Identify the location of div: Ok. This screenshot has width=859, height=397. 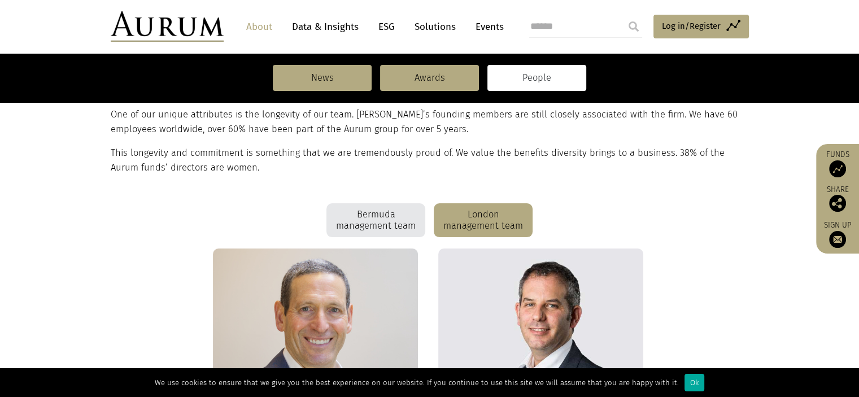
(694, 382).